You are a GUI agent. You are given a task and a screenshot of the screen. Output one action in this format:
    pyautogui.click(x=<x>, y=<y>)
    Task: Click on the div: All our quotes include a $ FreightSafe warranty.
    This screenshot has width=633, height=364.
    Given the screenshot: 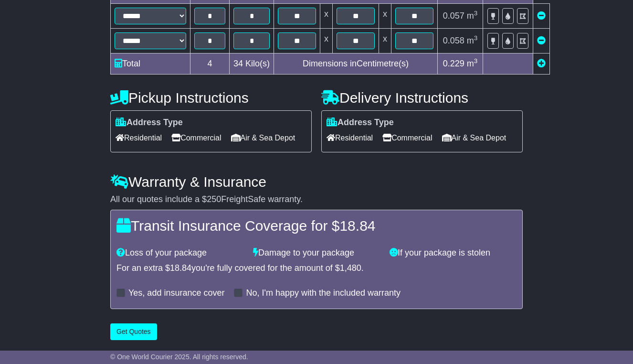 What is the action you would take?
    pyautogui.click(x=316, y=199)
    